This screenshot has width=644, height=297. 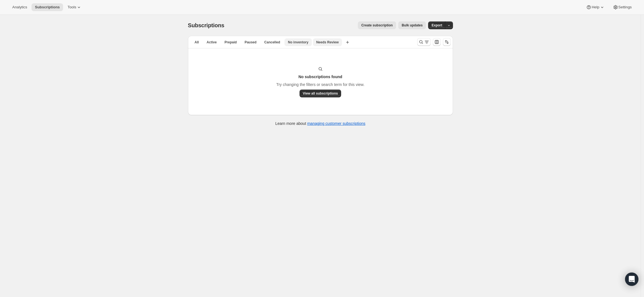 I want to click on button: Bulk updates, so click(x=411, y=25).